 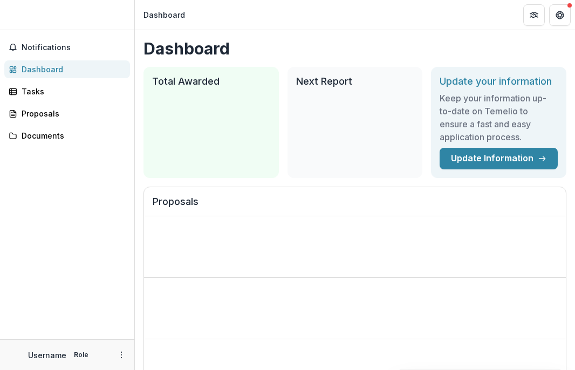 What do you see at coordinates (73, 47) in the screenshot?
I see `span: Notifications` at bounding box center [73, 47].